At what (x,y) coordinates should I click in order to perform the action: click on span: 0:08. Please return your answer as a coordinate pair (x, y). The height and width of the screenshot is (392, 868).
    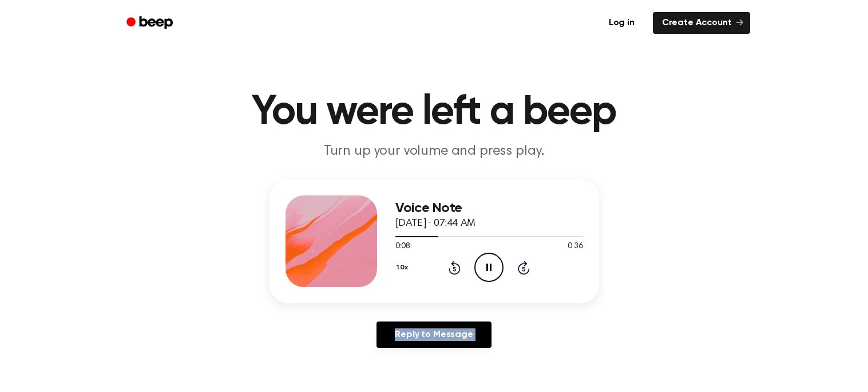
    Looking at the image, I should click on (403, 246).